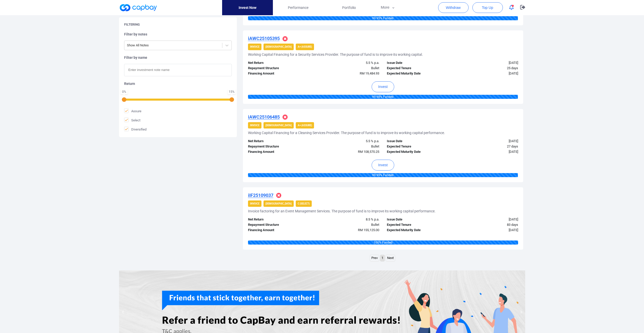 The height and width of the screenshot is (333, 644). I want to click on div: 99.95 % Funded, so click(383, 18).